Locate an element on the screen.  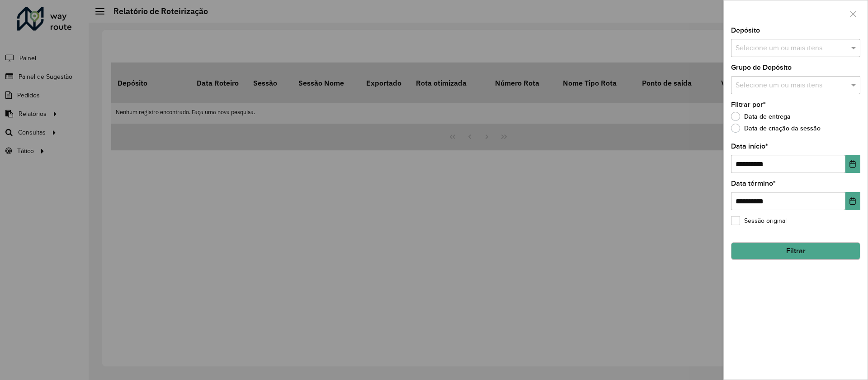
label: Filtrar por is located at coordinates (748, 105).